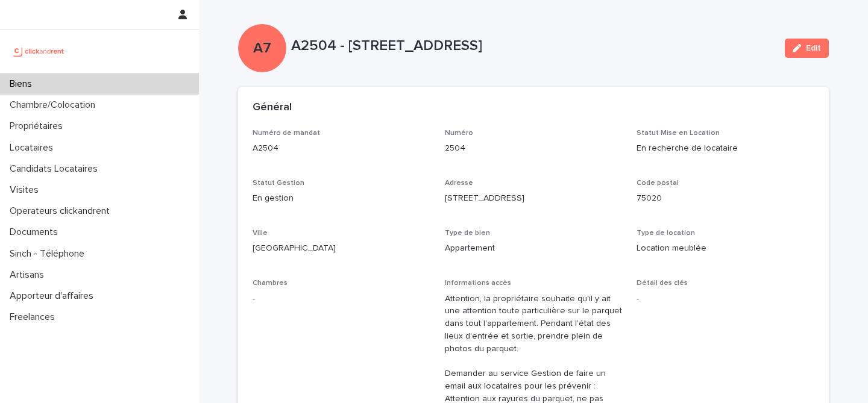  What do you see at coordinates (533, 248) in the screenshot?
I see `p: Appartement` at bounding box center [533, 248].